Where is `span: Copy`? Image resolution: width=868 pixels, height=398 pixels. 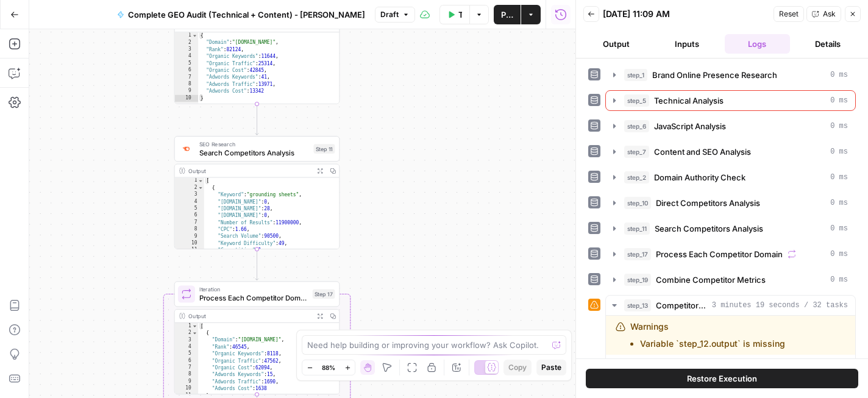 span: Copy is located at coordinates (518, 367).